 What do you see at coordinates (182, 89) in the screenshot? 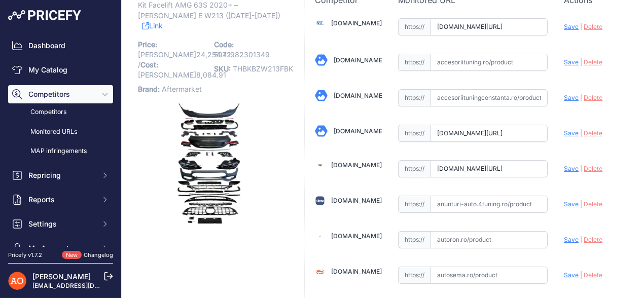
I see `span: Aftermarket` at bounding box center [182, 89].